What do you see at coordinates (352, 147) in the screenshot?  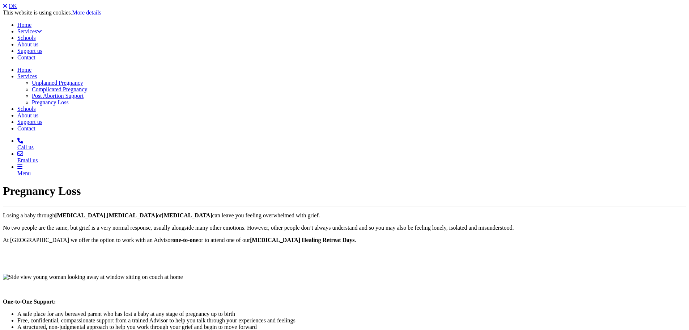 I see `div: Call us` at bounding box center [352, 147].